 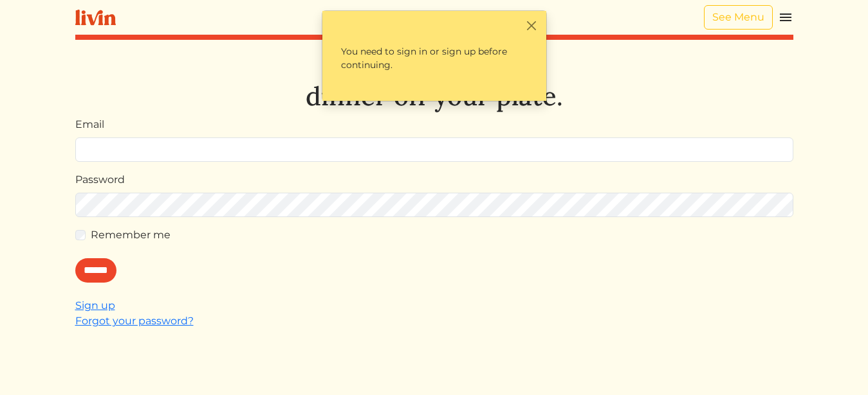 What do you see at coordinates (434, 81) in the screenshot?
I see `h1: Let's take dinner off your plate.` at bounding box center [434, 81].